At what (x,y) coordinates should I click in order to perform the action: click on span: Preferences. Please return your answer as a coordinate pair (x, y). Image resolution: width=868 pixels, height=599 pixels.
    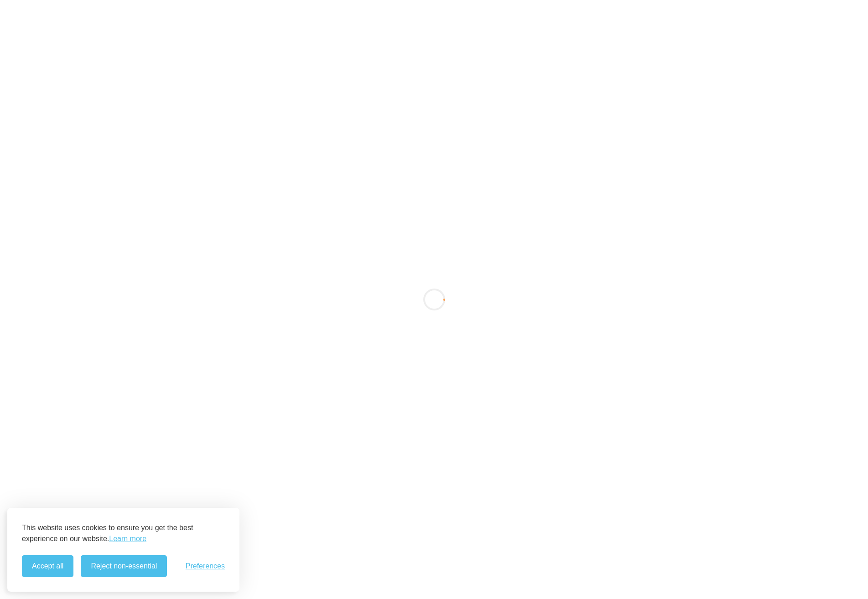
    Looking at the image, I should click on (205, 566).